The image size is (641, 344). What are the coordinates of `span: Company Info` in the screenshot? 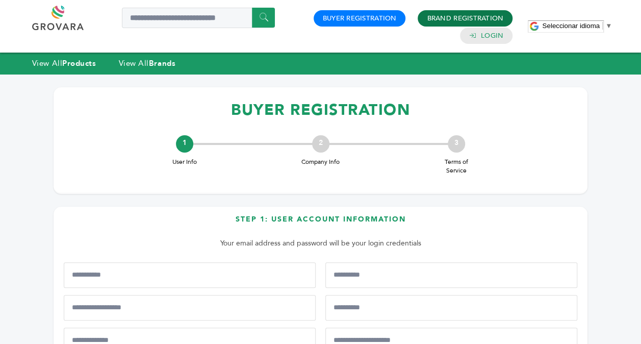 It's located at (321, 162).